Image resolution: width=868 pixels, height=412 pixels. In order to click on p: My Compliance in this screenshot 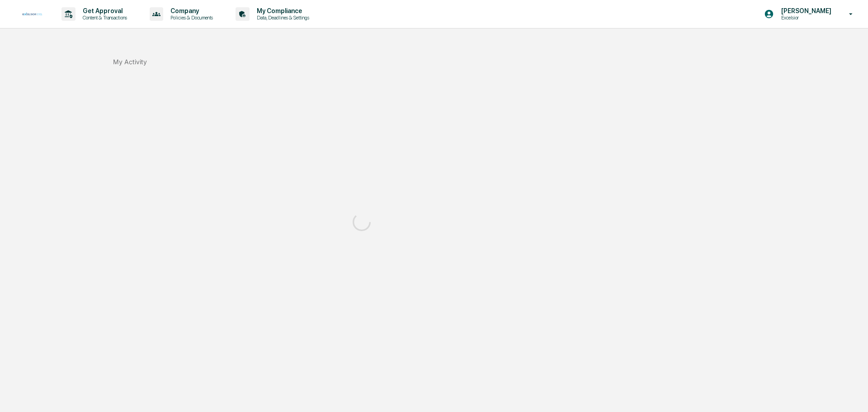, I will do `click(282, 11)`.